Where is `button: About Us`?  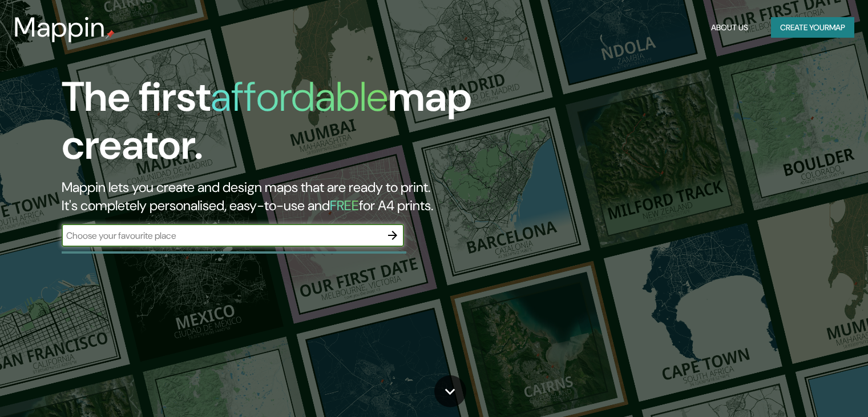
button: About Us is located at coordinates (729, 28).